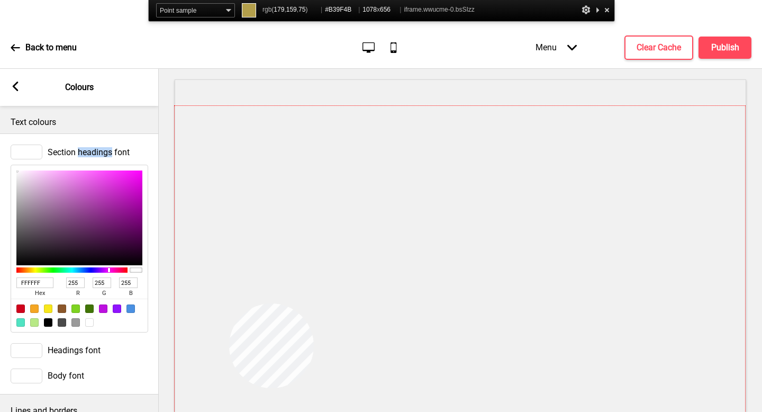 This screenshot has height=412, width=762. Describe the element at coordinates (89, 322) in the screenshot. I see `div: #FFFFFF` at that location.